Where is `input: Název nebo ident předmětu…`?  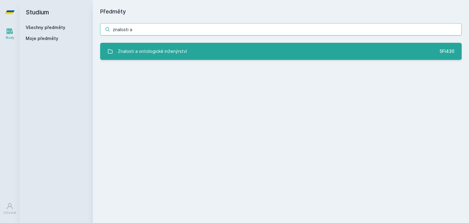
input: Název nebo ident předmětu… is located at coordinates (281, 29).